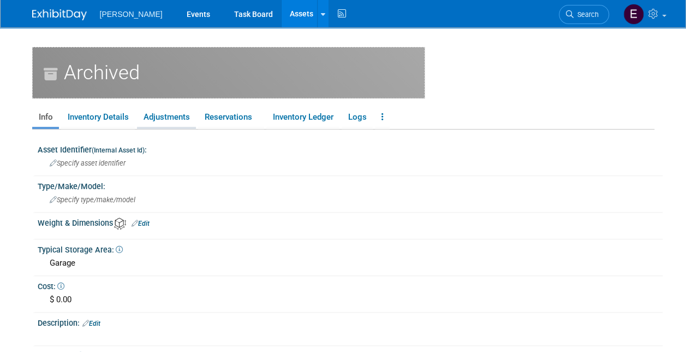 This screenshot has width=686, height=352. Describe the element at coordinates (350, 148) in the screenshot. I see `div: Asset Identifier :` at that location.